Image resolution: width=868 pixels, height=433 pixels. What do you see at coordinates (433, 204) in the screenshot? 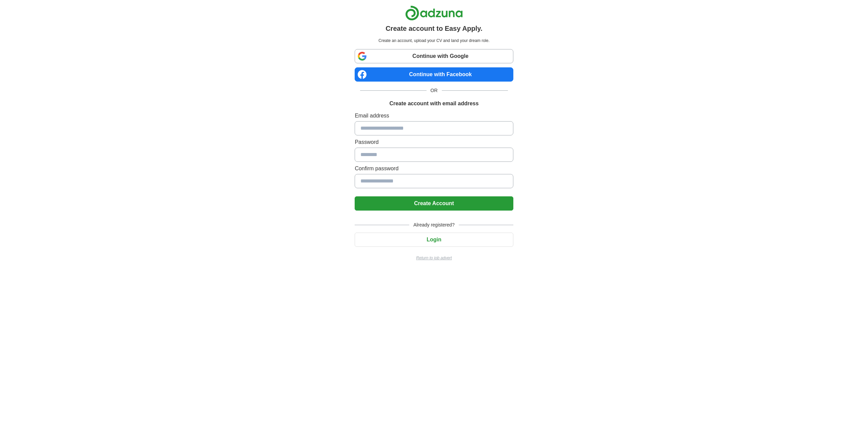
I see `button: Create Account` at bounding box center [433, 204].